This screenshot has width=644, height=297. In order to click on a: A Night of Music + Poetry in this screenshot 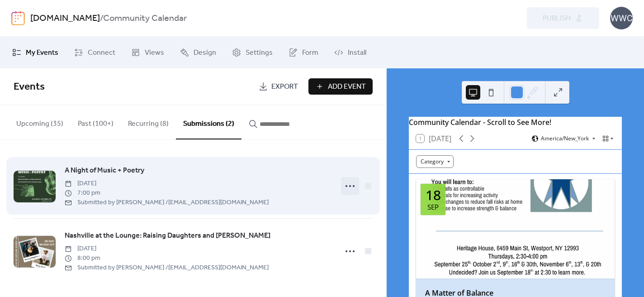, I will do `click(104, 171)`.